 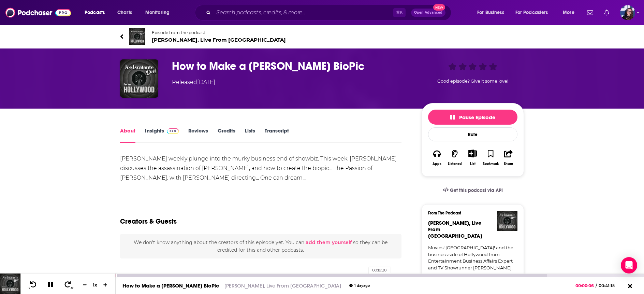 I want to click on span: 30, so click(x=72, y=288).